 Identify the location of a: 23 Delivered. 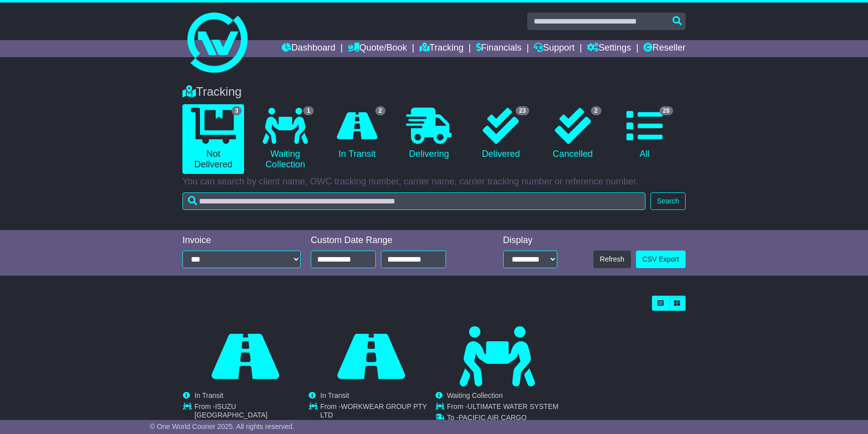
(501, 134).